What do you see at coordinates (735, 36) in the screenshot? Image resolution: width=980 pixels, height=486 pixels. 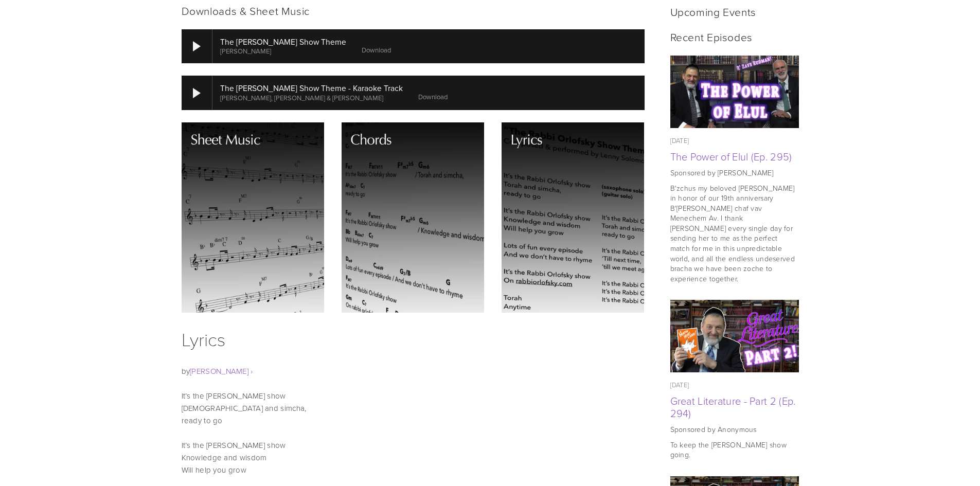 I see `h2: Recent Episodes` at bounding box center [735, 36].